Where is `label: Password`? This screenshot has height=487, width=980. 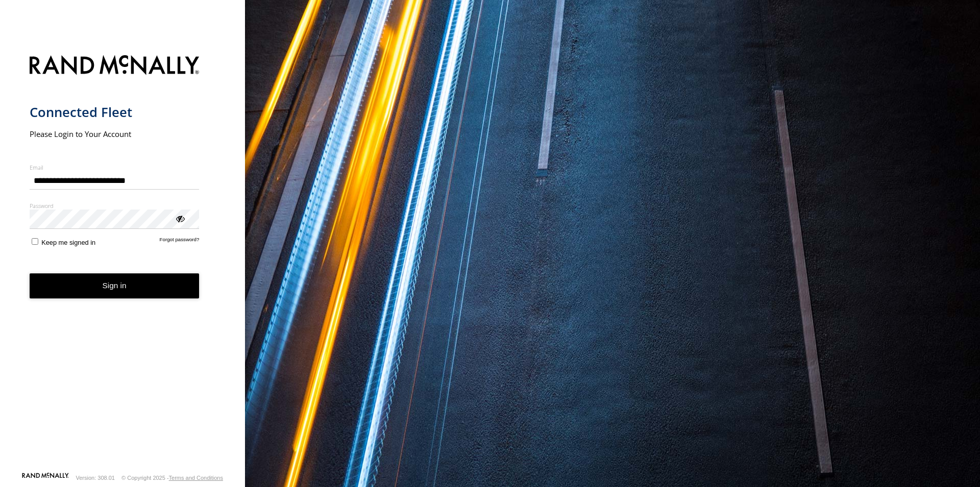 label: Password is located at coordinates (114, 206).